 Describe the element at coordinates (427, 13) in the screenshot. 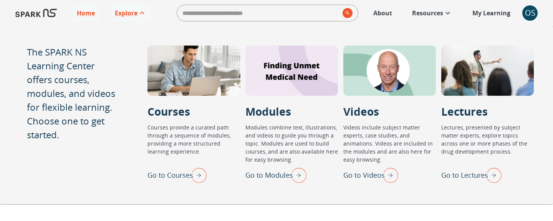

I see `p: Resources` at that location.